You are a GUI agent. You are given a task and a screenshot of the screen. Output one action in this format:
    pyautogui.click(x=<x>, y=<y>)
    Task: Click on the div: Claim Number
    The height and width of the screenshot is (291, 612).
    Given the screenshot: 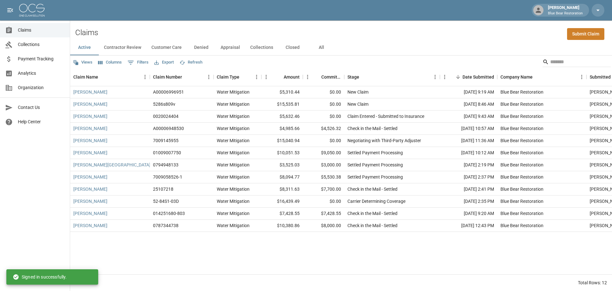 What is the action you would take?
    pyautogui.click(x=182, y=77)
    